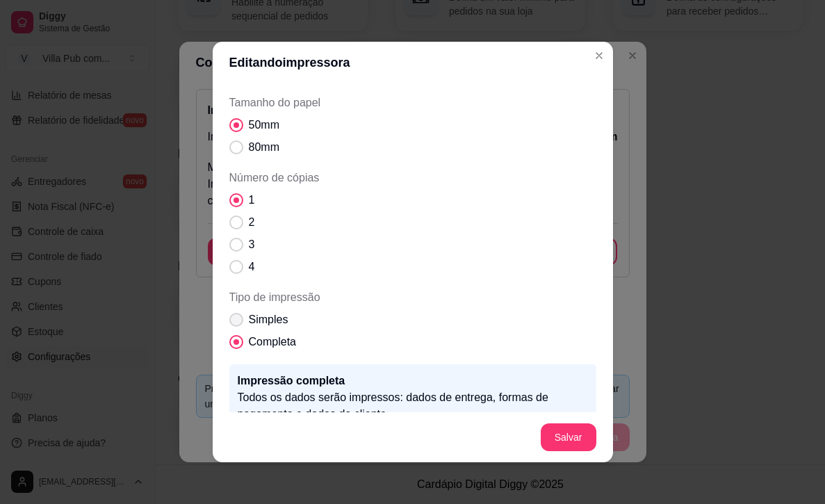  Describe the element at coordinates (268, 320) in the screenshot. I see `span: Simples` at that location.